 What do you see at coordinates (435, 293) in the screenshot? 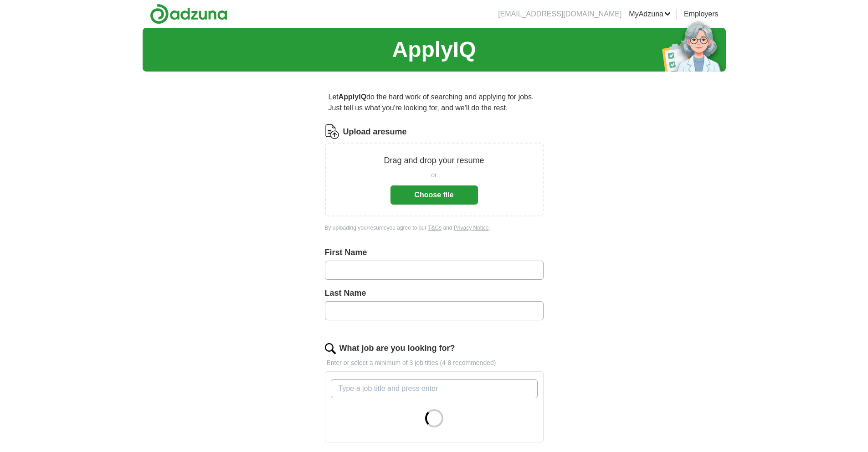
I see `label: Last Name` at bounding box center [435, 293].